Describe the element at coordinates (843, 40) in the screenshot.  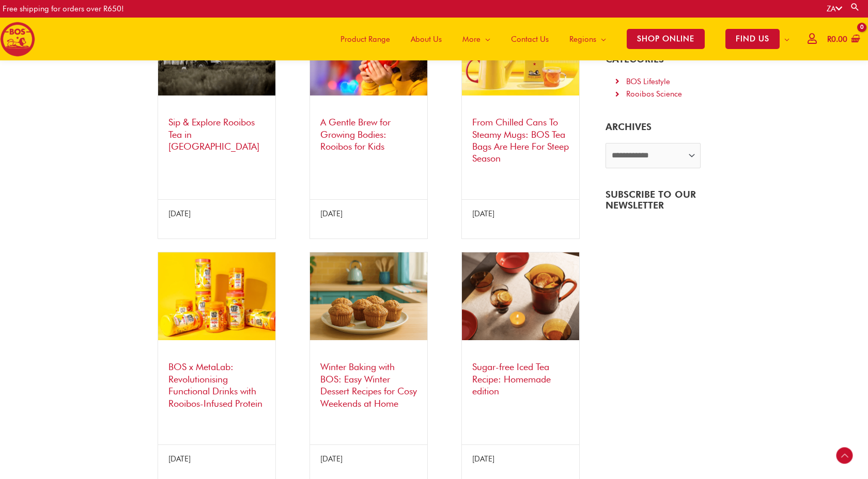
I see `a: View Shopping Cart, empty` at that location.